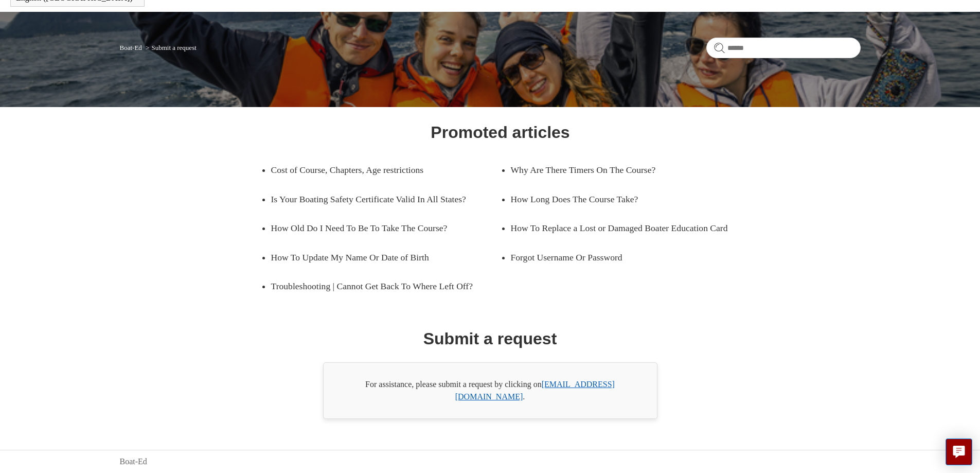  I want to click on a: How To Replace a Lost or Damaged Boater Education Card, so click(625, 228).